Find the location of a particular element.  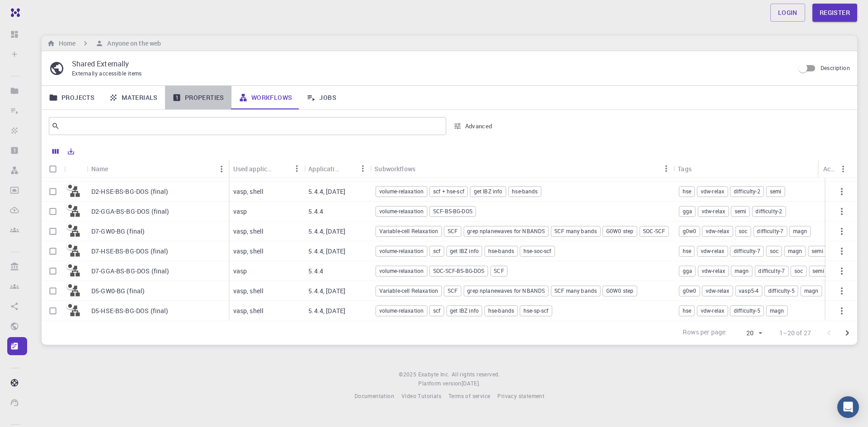

button: Go to next page is located at coordinates (847, 333).